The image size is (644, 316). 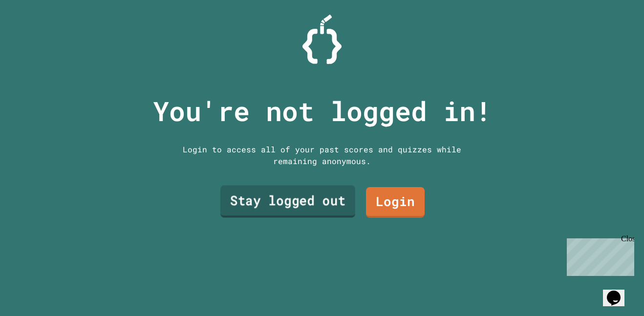 What do you see at coordinates (322, 39) in the screenshot?
I see `img: Logo.svg` at bounding box center [322, 39].